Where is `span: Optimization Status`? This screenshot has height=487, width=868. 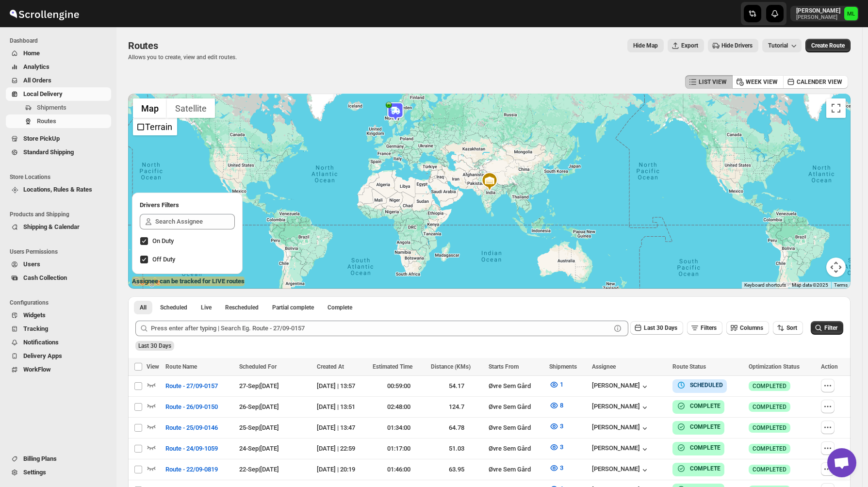
span: Optimization Status is located at coordinates (774, 367).